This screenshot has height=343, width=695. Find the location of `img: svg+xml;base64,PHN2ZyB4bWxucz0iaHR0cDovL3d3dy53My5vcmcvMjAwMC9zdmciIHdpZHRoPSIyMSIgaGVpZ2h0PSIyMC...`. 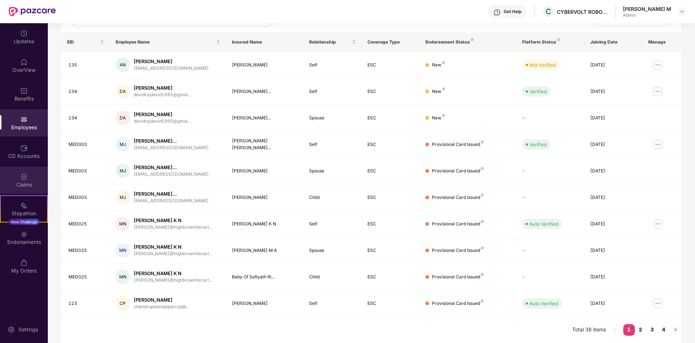

img: svg+xml;base64,PHN2ZyB4bWxucz0iaHR0cDovL3d3dy53My5vcmcvMjAwMC9zdmciIHdpZHRoPSIyMSIgaGVpZ2h0PSIyMC... is located at coordinates (24, 205).